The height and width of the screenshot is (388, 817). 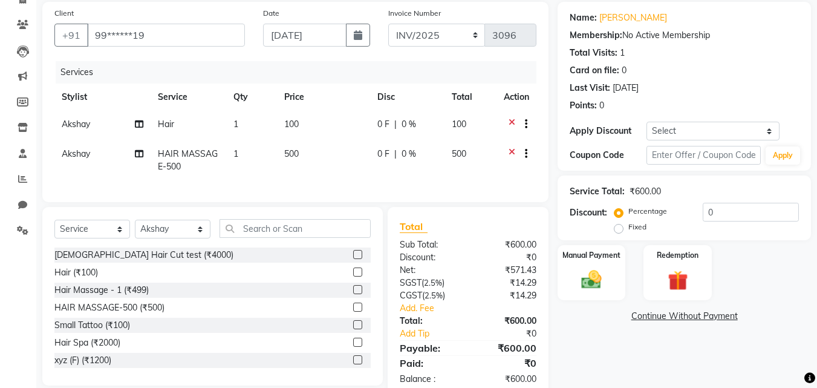 I want to click on button: +91, so click(x=71, y=35).